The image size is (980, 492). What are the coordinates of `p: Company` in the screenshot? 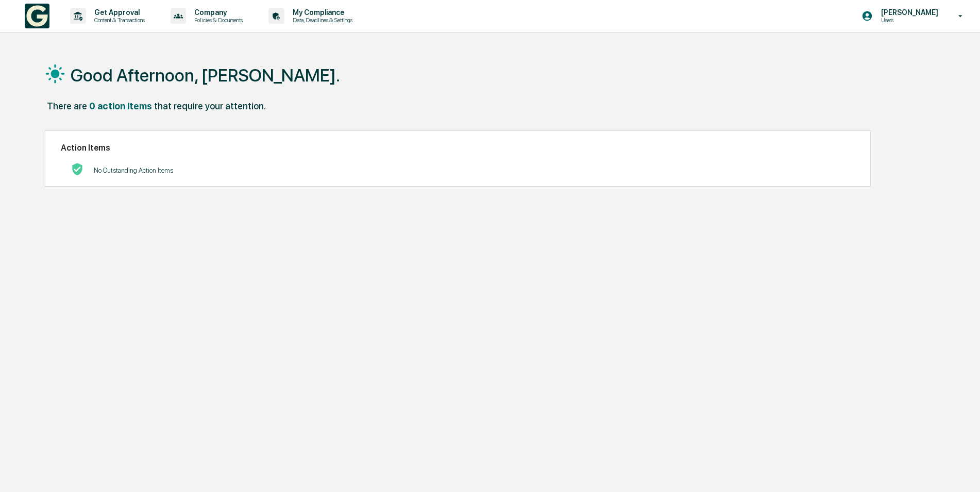 It's located at (217, 12).